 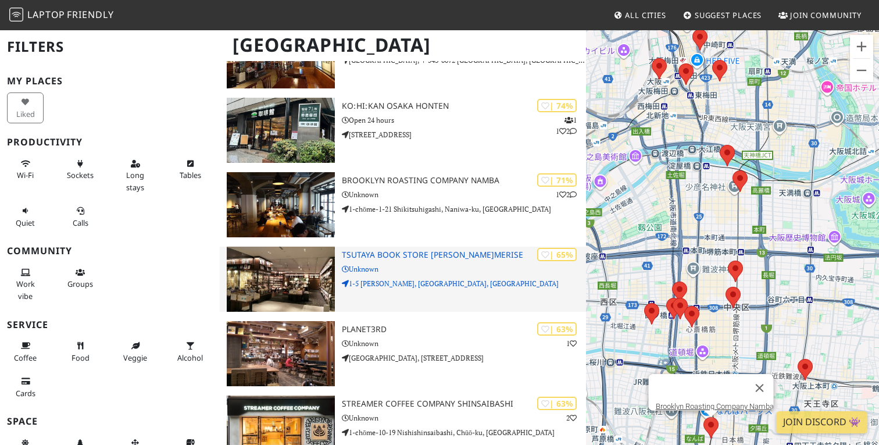 I want to click on span: Alcohol, so click(x=190, y=357).